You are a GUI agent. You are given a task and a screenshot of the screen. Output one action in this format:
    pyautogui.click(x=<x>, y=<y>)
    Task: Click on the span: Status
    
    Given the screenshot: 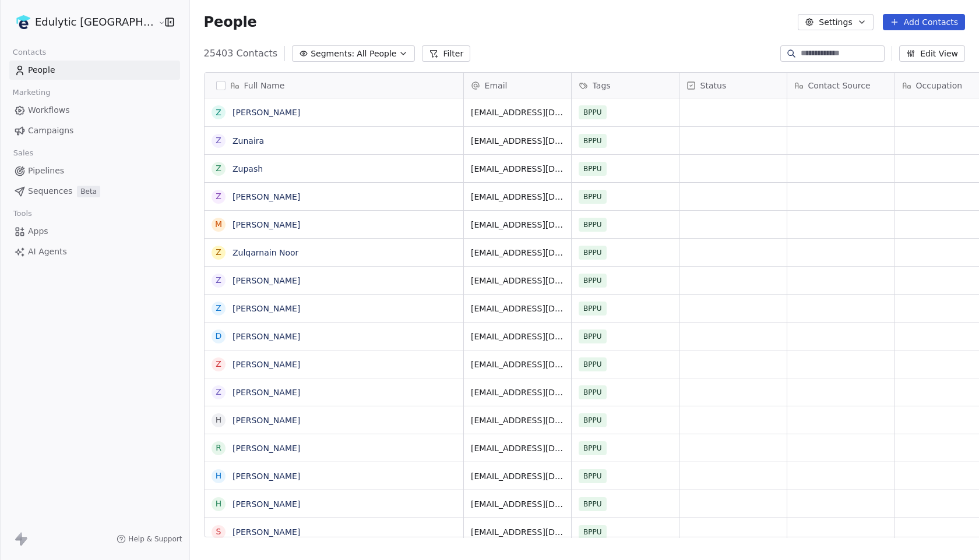 What is the action you would take?
    pyautogui.click(x=713, y=85)
    